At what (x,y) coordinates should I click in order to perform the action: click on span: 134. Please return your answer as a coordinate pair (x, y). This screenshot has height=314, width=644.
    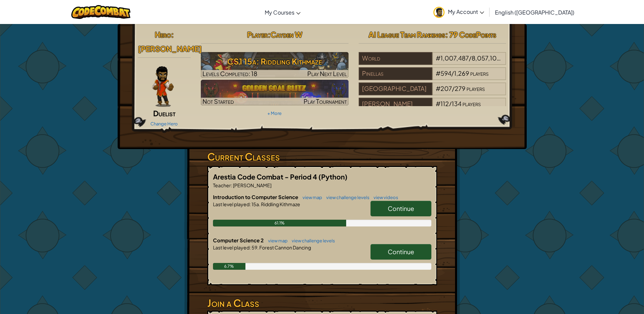
    Looking at the image, I should click on (457, 103).